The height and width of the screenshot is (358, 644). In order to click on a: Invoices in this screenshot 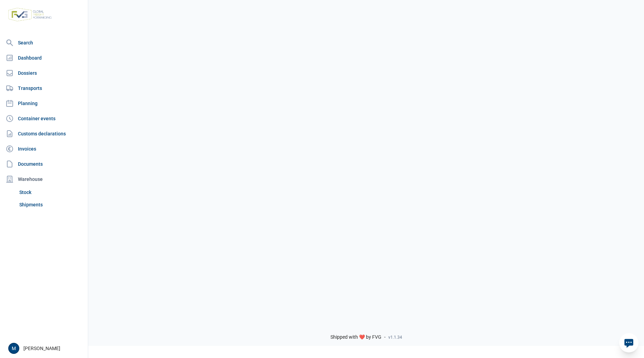, I will do `click(44, 149)`.